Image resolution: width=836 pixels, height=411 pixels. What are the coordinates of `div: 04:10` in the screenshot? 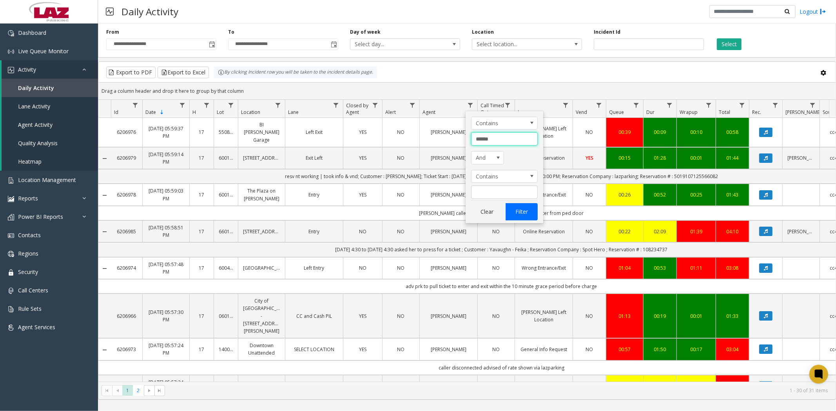 It's located at (732, 232).